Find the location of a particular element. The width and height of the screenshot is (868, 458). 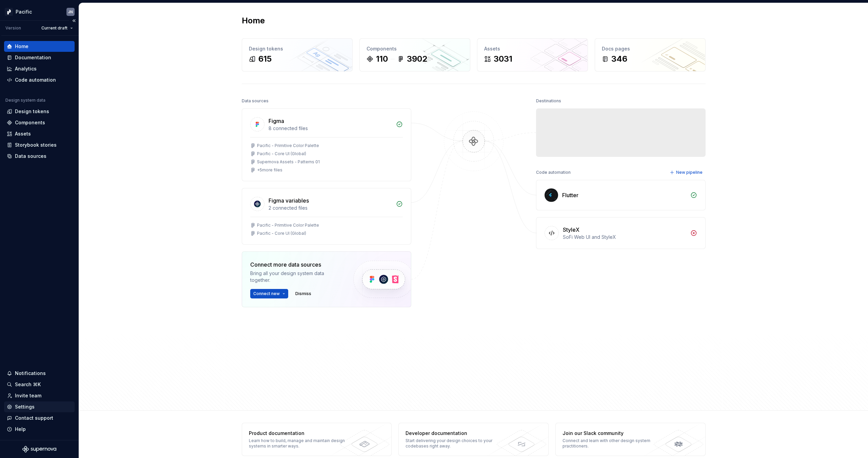

div: Settings is located at coordinates (25, 406).